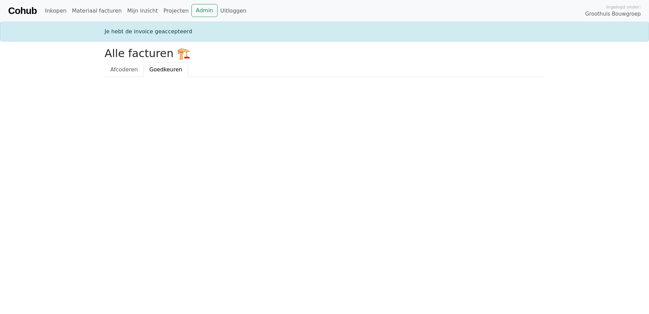  What do you see at coordinates (613, 14) in the screenshot?
I see `span: Groothuis Bouwgroep` at bounding box center [613, 14].